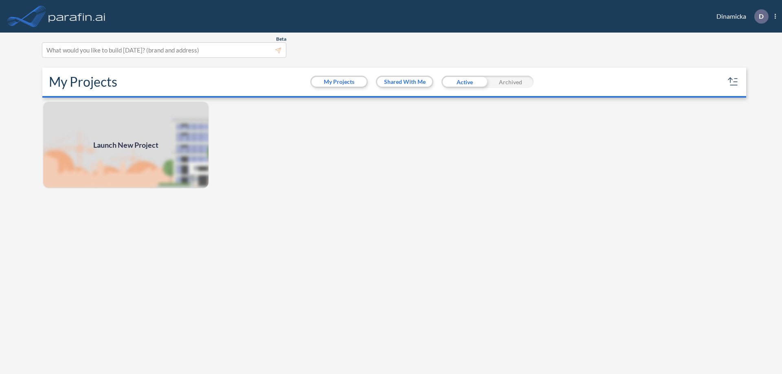  I want to click on h2: My Projects, so click(83, 82).